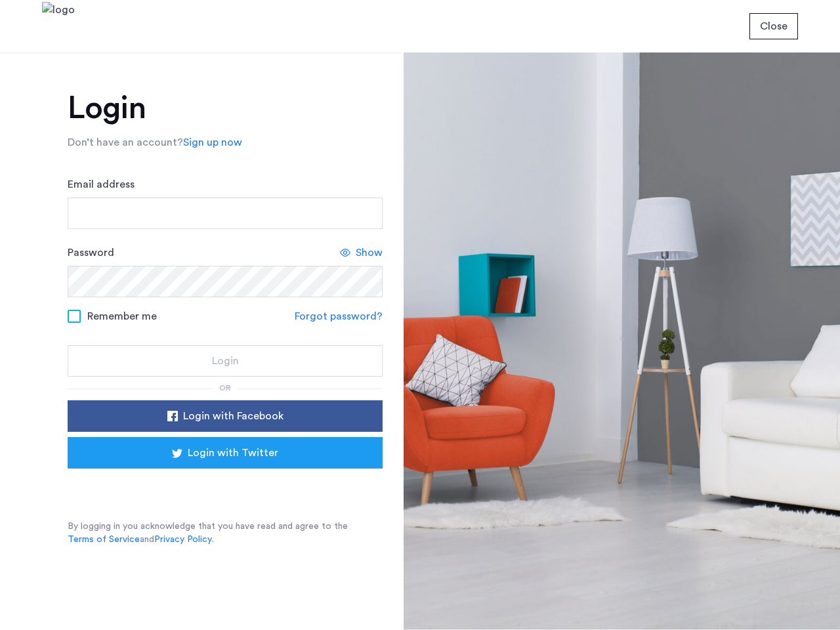 The image size is (840, 630). What do you see at coordinates (233, 453) in the screenshot?
I see `span: Login with Twitter` at bounding box center [233, 453].